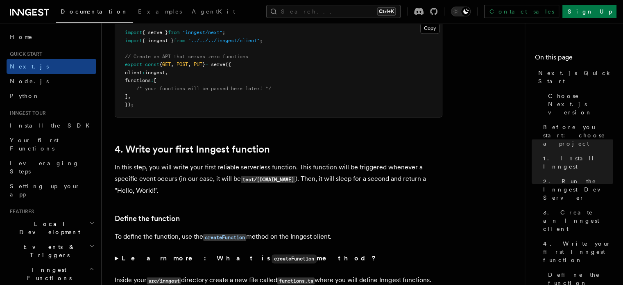 The image size is (623, 285). I want to click on a: Define the function, so click(147, 218).